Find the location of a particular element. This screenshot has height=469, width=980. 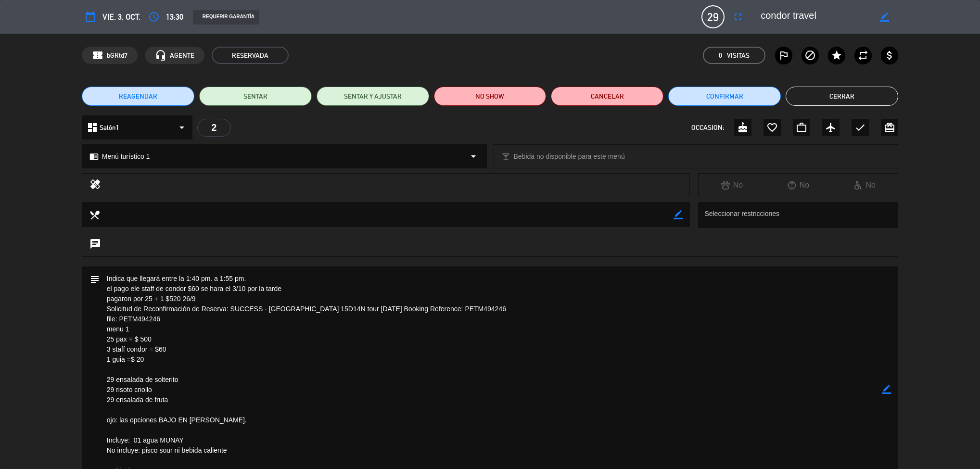

button: Cerrar is located at coordinates (842, 96).